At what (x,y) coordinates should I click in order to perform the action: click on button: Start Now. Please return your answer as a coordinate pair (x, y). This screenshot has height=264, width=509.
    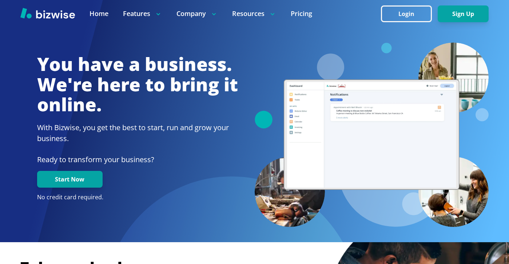
    Looking at the image, I should click on (70, 179).